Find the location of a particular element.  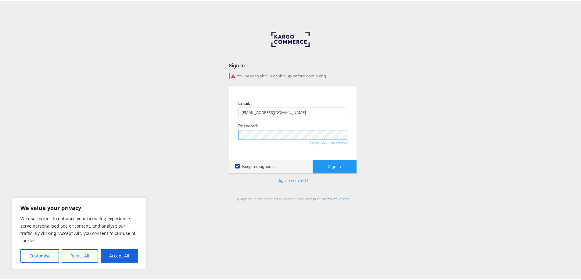

a: Forgot your password? is located at coordinates (328, 141).